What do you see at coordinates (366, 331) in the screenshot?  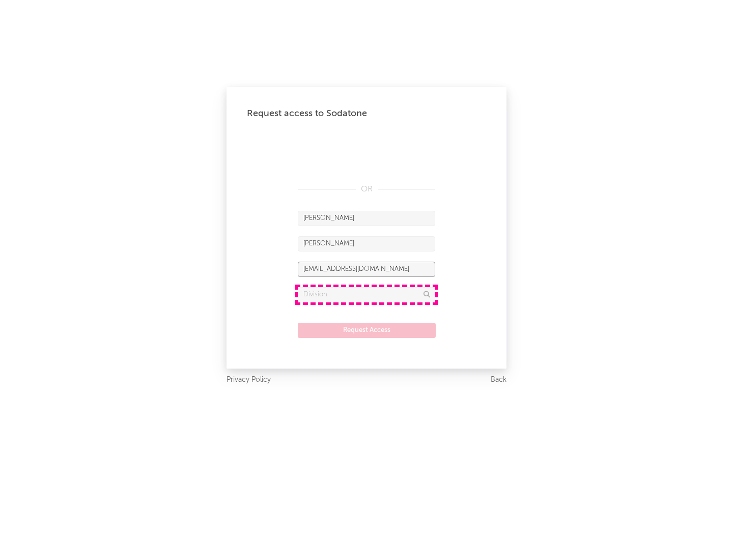 I see `button: Request Access` at bounding box center [366, 331].